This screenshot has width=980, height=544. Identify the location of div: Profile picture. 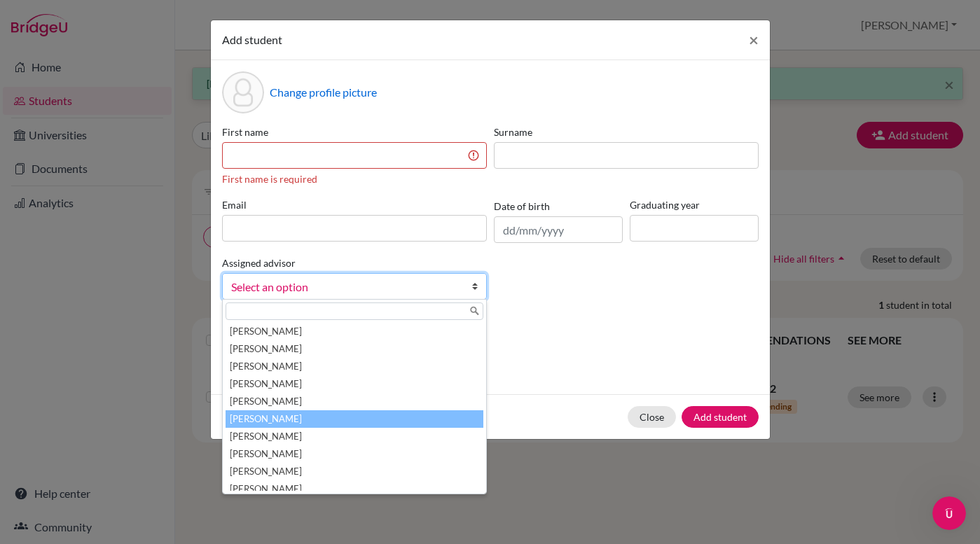
(243, 92).